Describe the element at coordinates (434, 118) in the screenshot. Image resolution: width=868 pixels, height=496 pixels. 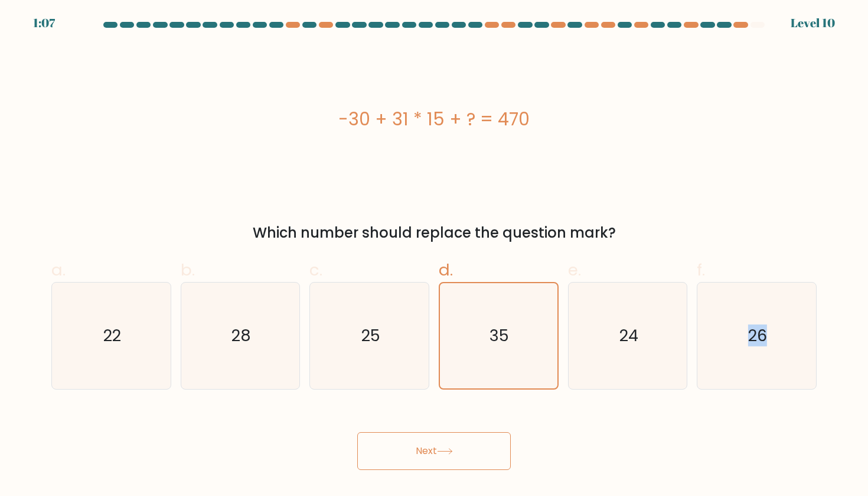
I see `div: -30 + 31 * 15 + ? = 470` at that location.